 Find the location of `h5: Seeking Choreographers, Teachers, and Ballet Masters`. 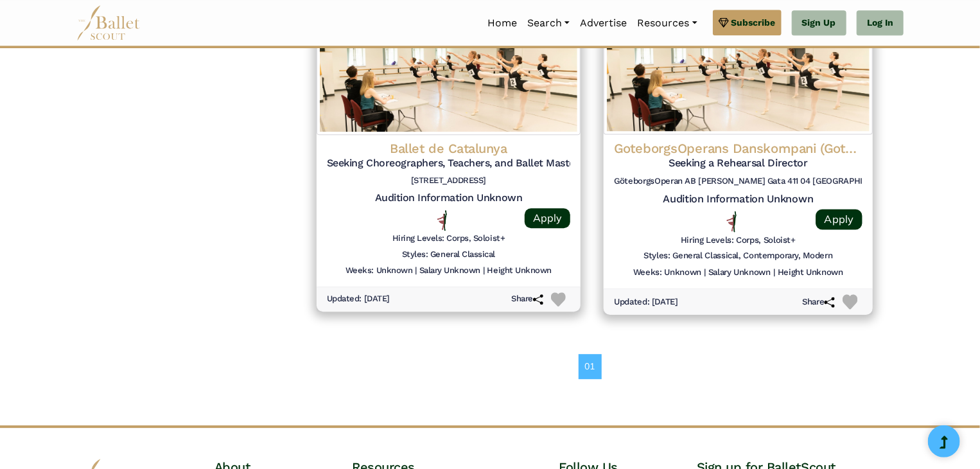

h5: Seeking Choreographers, Teachers, and Ballet Masters is located at coordinates (448, 163).